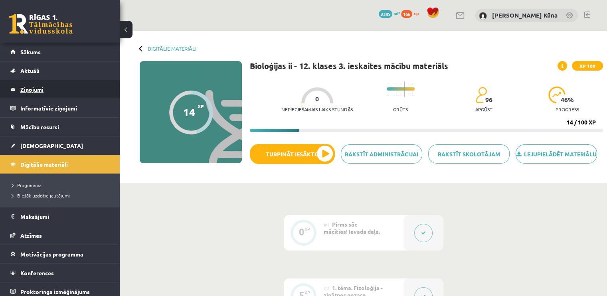 This screenshot has width=607, height=296. What do you see at coordinates (483, 16) in the screenshot?
I see `img: Anna Konstance Kūna` at bounding box center [483, 16].